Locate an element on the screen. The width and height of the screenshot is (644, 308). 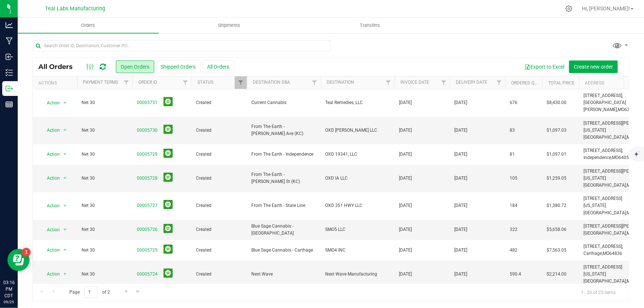
span: OXD 19341, LLC is located at coordinates (358, 154).